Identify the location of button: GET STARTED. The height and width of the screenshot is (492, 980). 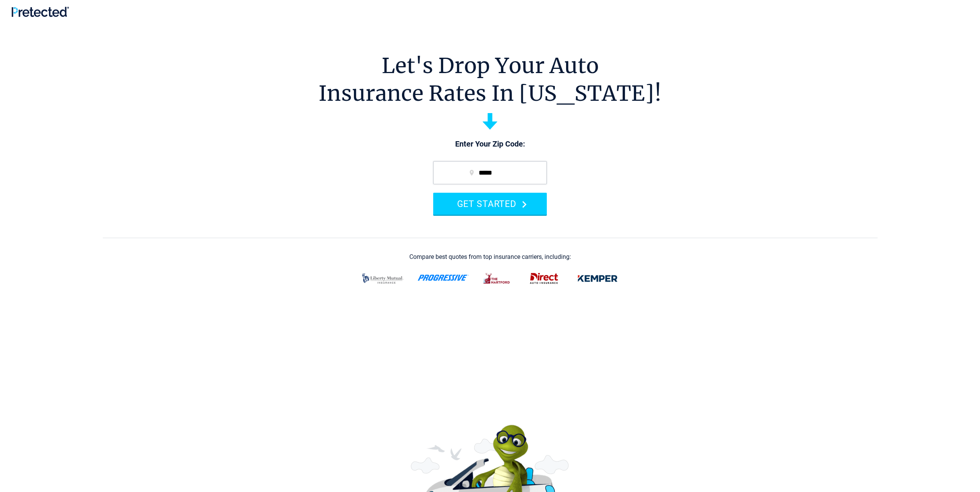
(490, 204).